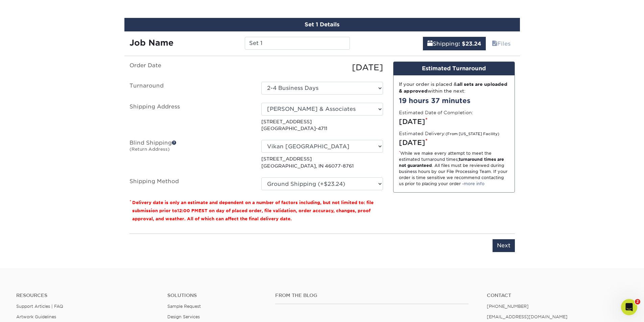 The image size is (644, 322). I want to click on label: Turnaround, so click(190, 88).